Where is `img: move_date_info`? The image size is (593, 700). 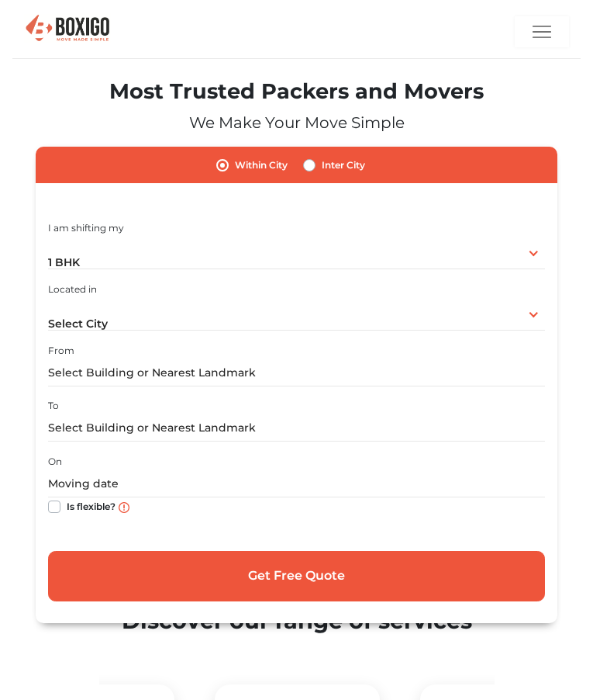 img: move_date_info is located at coordinates (124, 508).